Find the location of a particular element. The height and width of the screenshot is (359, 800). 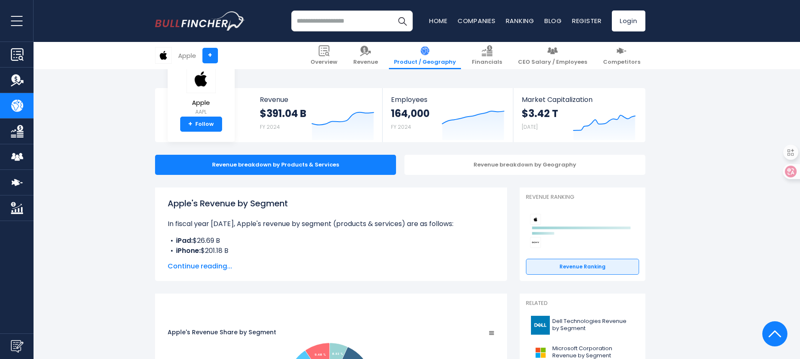

span: Market Capitalization is located at coordinates (579, 99).